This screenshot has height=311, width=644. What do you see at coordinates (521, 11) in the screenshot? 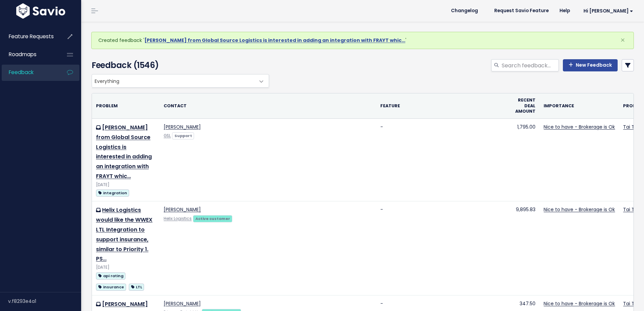
I see `a: Request Savio Feature` at bounding box center [521, 11].